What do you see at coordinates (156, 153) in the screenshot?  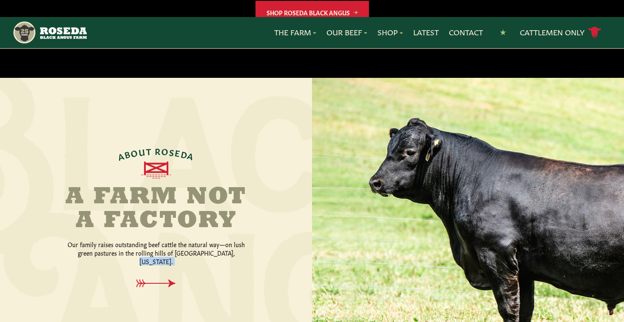 I see `div: ABOUT ROSEDA` at bounding box center [156, 153].